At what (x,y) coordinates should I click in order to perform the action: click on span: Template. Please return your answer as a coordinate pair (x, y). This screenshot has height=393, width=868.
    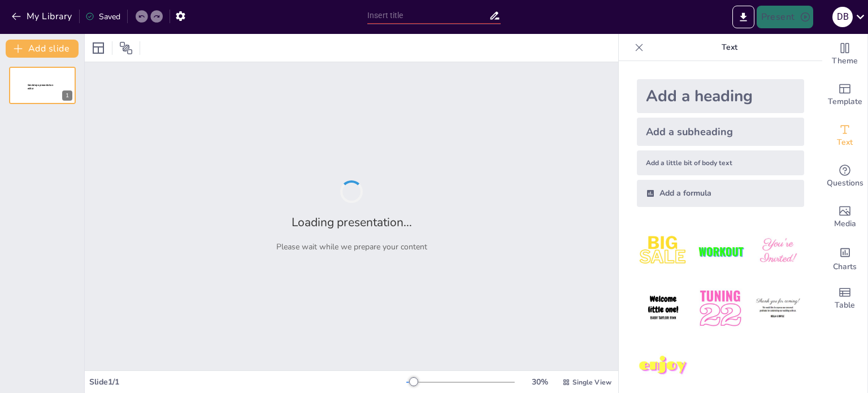
    Looking at the image, I should click on (845, 102).